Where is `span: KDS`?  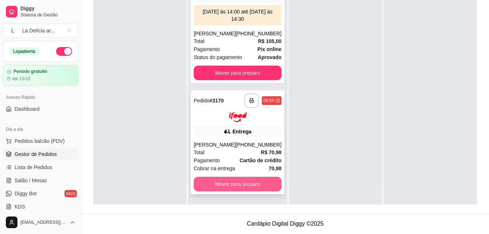 span: KDS is located at coordinates (20, 207).